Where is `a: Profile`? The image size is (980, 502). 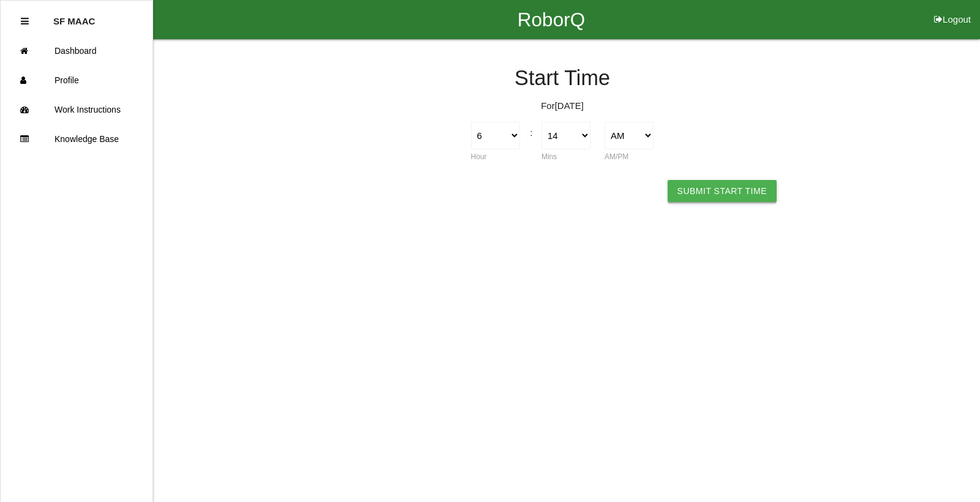
a: Profile is located at coordinates (77, 80).